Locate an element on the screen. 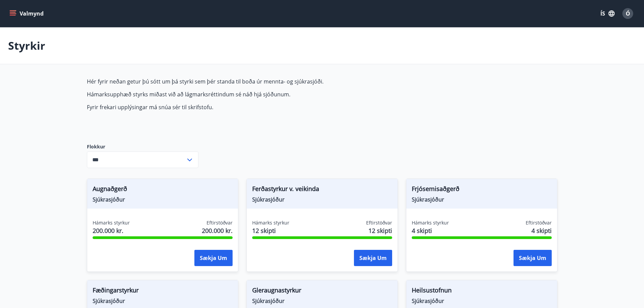 Image resolution: width=644 pixels, height=308 pixels. label: Flokkur is located at coordinates (142, 147).